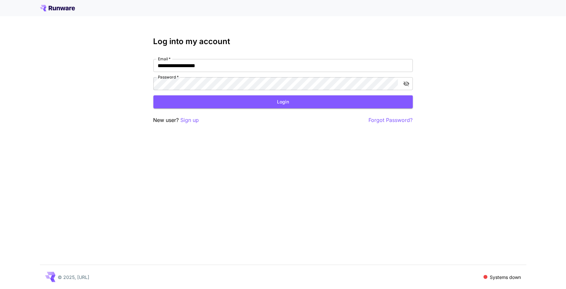  Describe the element at coordinates (190, 120) in the screenshot. I see `button: Sign up` at that location.